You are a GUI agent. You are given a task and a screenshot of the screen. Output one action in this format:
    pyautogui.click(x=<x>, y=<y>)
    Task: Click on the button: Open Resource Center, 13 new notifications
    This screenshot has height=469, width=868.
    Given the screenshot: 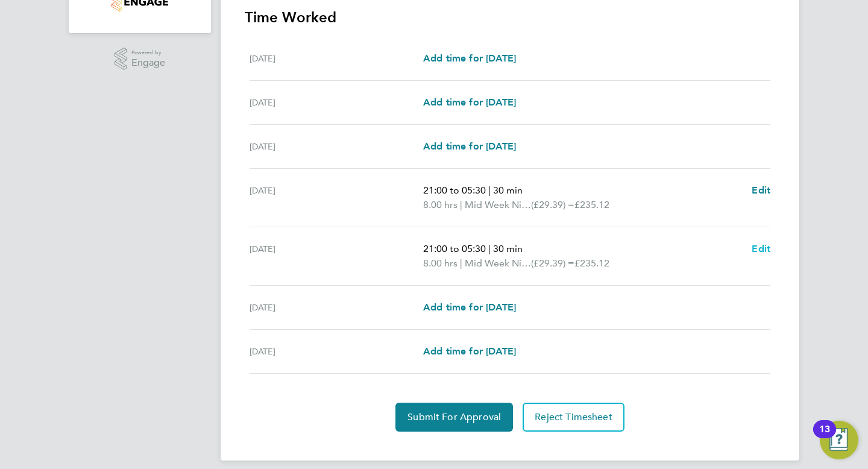 What is the action you would take?
    pyautogui.click(x=838, y=440)
    